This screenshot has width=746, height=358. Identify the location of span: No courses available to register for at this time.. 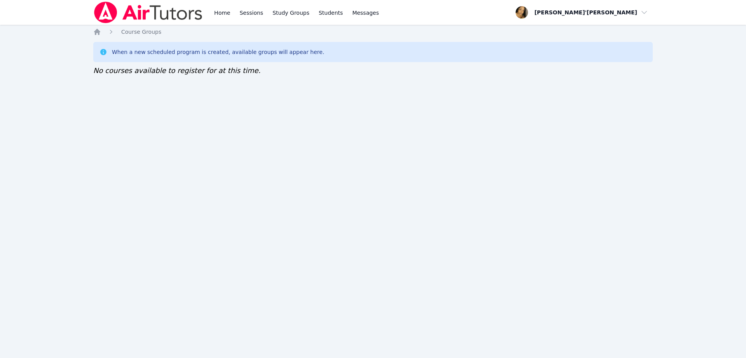
(177, 70).